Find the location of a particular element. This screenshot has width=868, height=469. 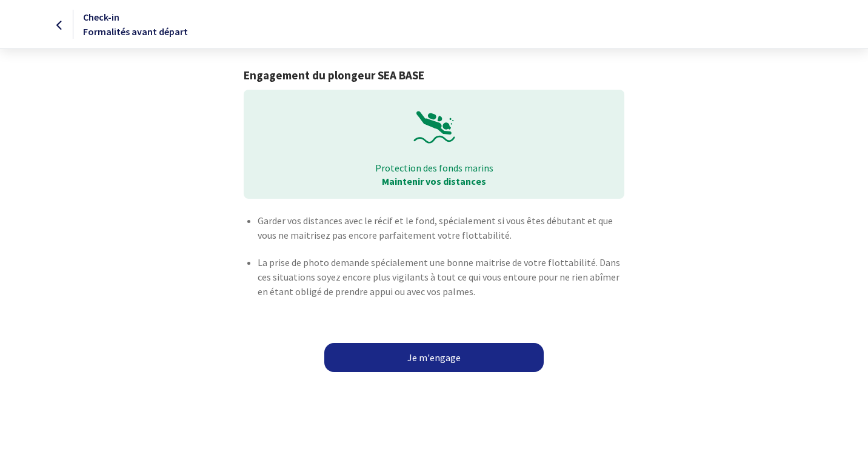

strong: Maintenir vos distances is located at coordinates (434, 181).